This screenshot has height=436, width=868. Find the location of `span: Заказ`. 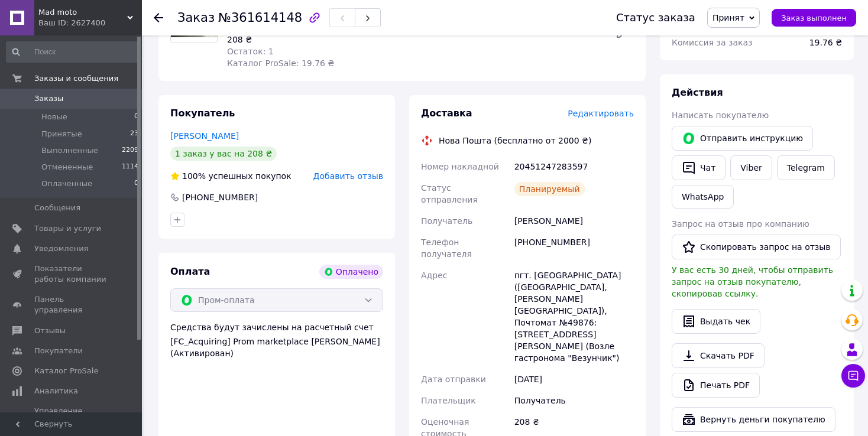

span: Заказ is located at coordinates (196, 18).